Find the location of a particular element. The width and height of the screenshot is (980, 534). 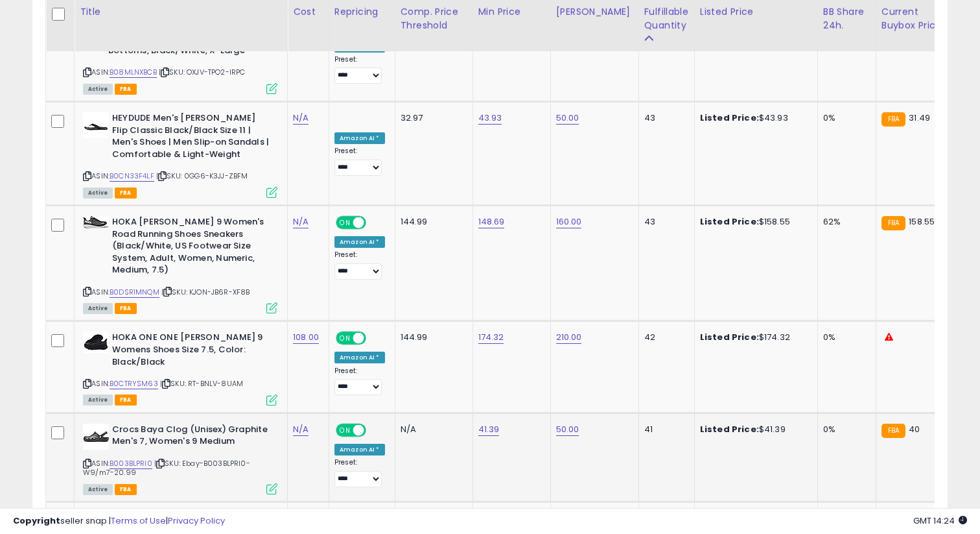

b: Crocs Baya Clog (Unisex) Graphite Men's 7, Women's 9 Medium is located at coordinates (190, 437).